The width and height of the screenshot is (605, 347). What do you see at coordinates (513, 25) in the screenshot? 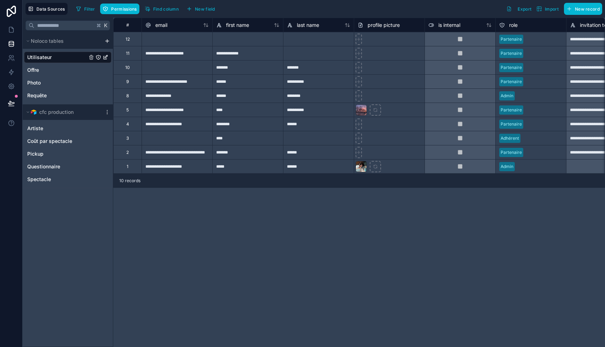
I see `span: role` at bounding box center [513, 25].